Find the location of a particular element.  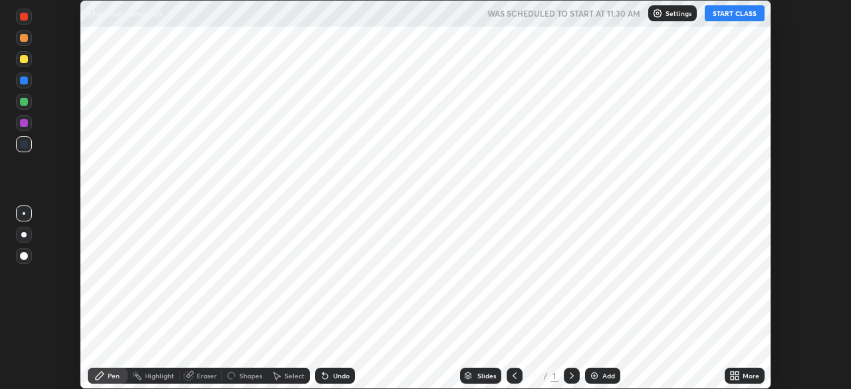

div: Undo is located at coordinates (341, 376).